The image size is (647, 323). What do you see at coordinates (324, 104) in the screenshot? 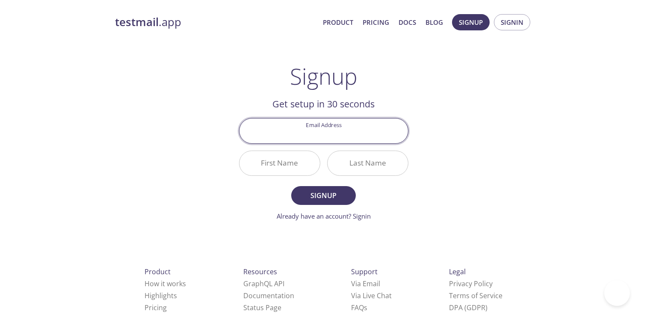
I see `h2: Get setup in 30 seconds` at bounding box center [324, 104].